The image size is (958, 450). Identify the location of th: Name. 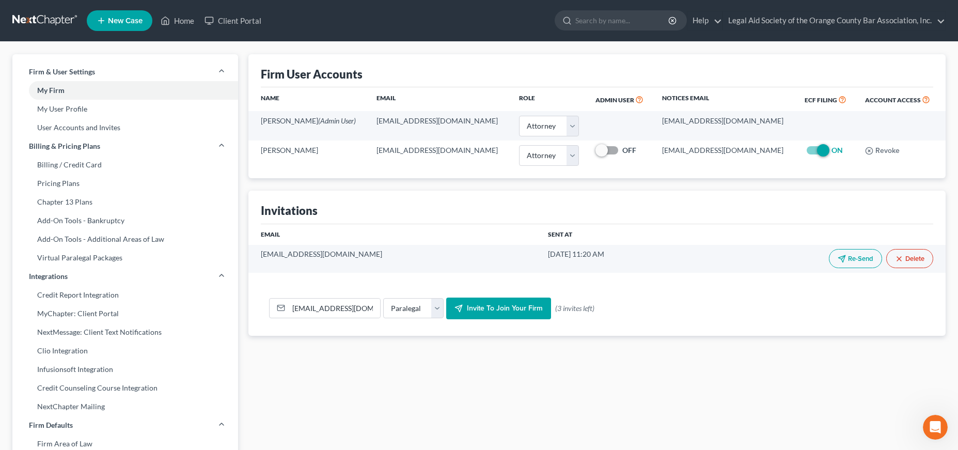
(308, 99).